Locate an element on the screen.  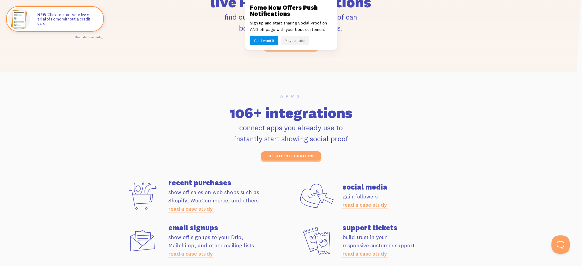
h6: Apps is located at coordinates (291, 96).